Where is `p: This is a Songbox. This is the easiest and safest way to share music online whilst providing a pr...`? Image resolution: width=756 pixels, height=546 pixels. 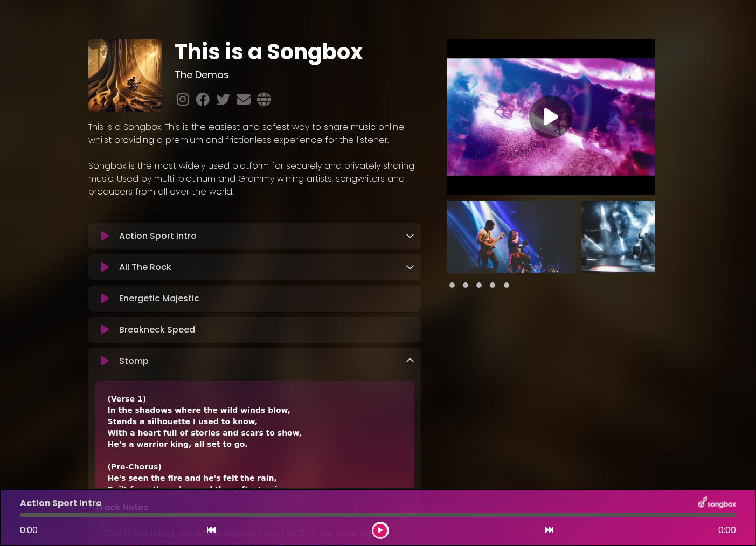
p: This is a Songbox. This is the easiest and safest way to share music online whilst providing a pr... is located at coordinates (255, 134).